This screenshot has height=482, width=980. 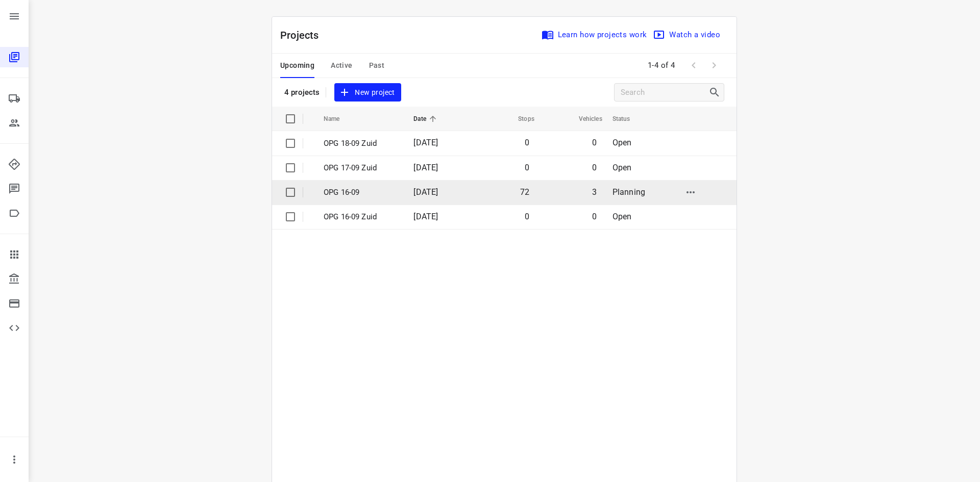 I want to click on span: 72, so click(x=525, y=192).